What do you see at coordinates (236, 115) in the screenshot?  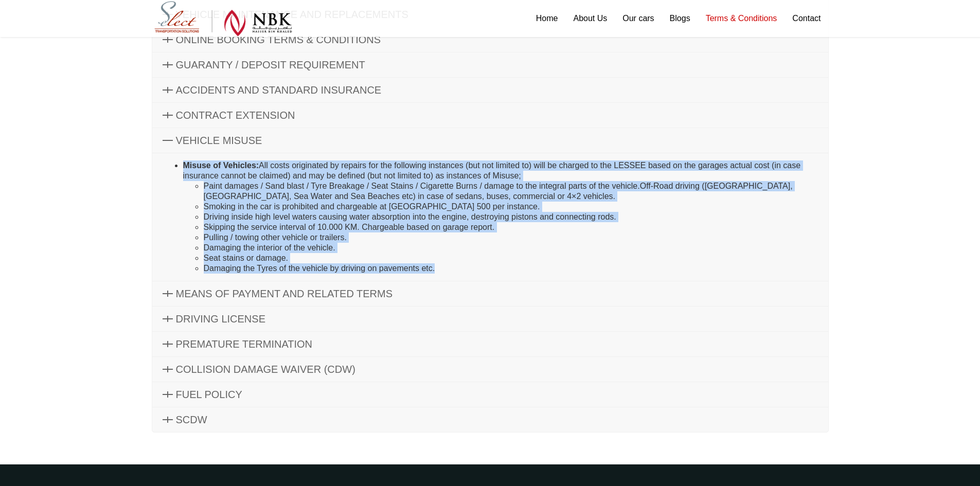 I see `span: CONTRACT EXTENSION` at bounding box center [236, 115].